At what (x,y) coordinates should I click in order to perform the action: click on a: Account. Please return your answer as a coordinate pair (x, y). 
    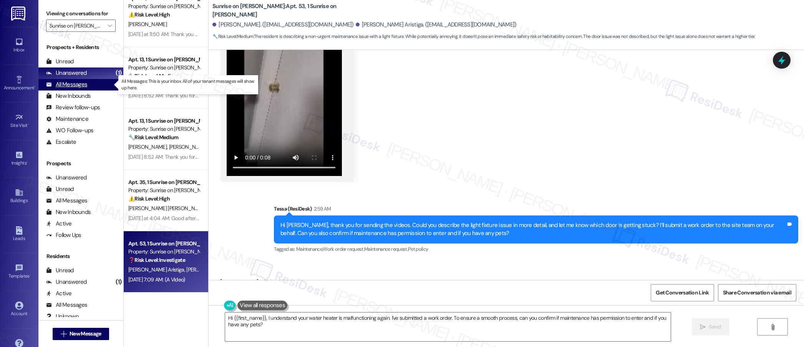
    Looking at the image, I should click on (19, 310).